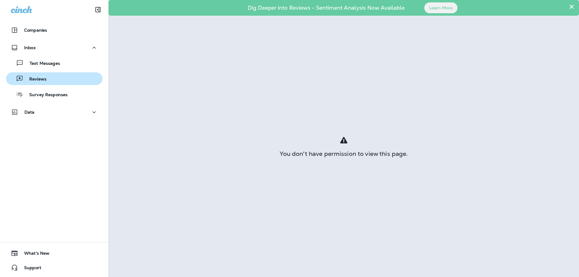  What do you see at coordinates (54, 253) in the screenshot?
I see `button: What's New` at bounding box center [54, 253].